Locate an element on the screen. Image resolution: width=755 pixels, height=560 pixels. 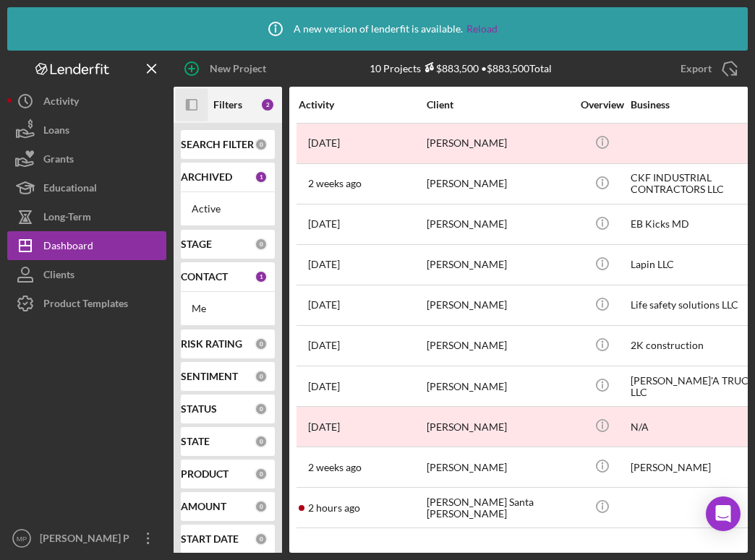
time: 2025-07-17 21:26 is located at coordinates (324, 386).